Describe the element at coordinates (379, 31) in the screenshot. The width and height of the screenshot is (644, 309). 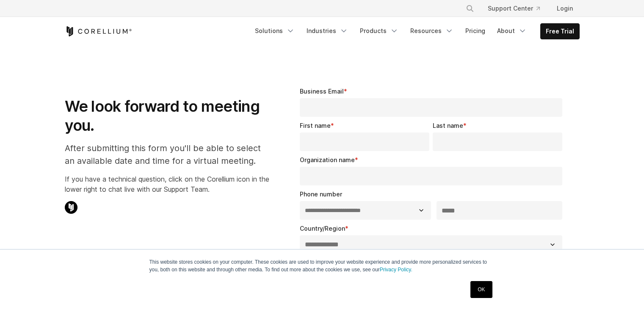
I see `a: Products` at that location.